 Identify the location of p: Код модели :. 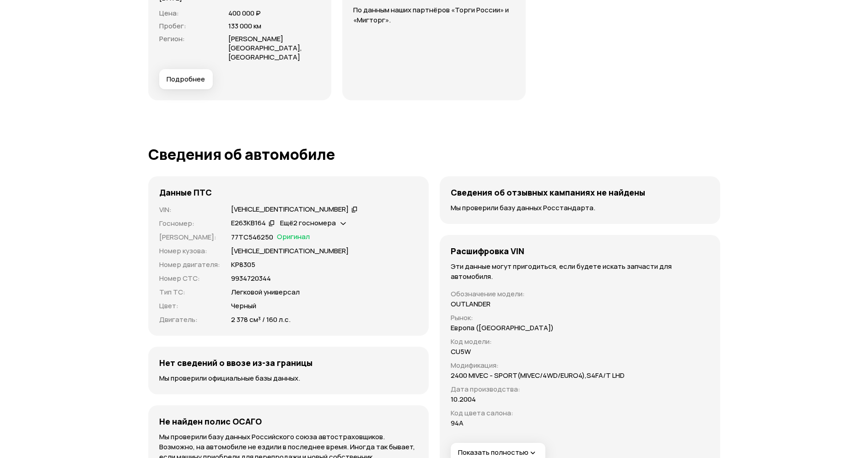
(538, 341).